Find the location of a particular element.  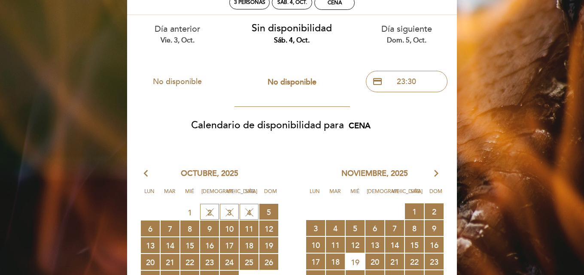

div: Día siguiente is located at coordinates (406, 34).